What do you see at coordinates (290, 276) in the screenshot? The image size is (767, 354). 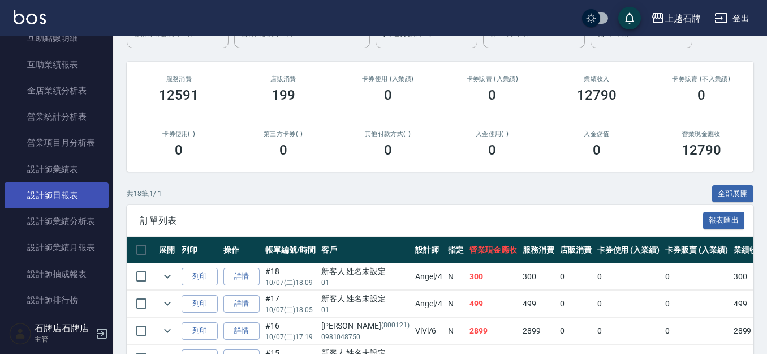 I see `td: #18` at bounding box center [290, 276].